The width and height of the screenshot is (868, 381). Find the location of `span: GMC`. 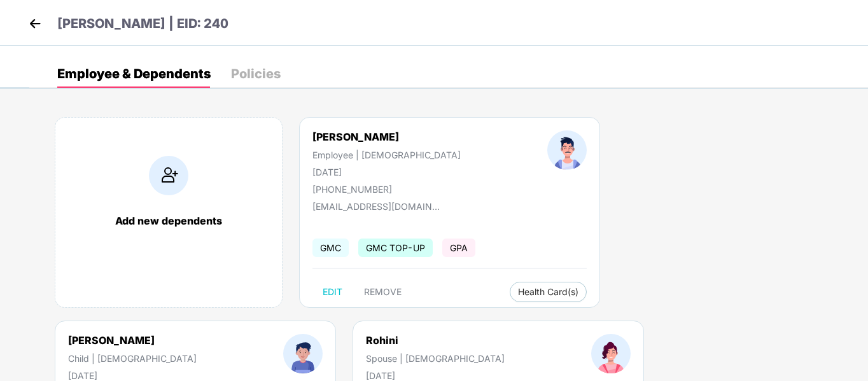

span: GMC is located at coordinates (330, 247).